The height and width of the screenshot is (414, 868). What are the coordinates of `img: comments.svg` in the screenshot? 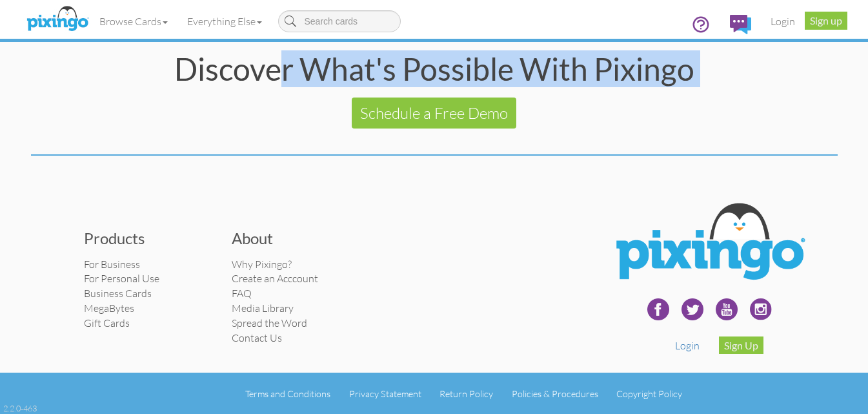 It's located at (740, 24).